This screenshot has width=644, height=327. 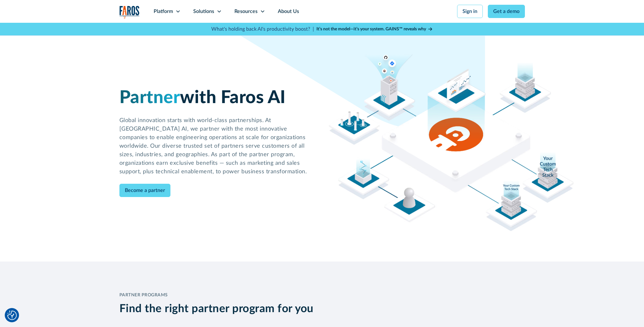 I want to click on a: Sign in, so click(x=470, y=11).